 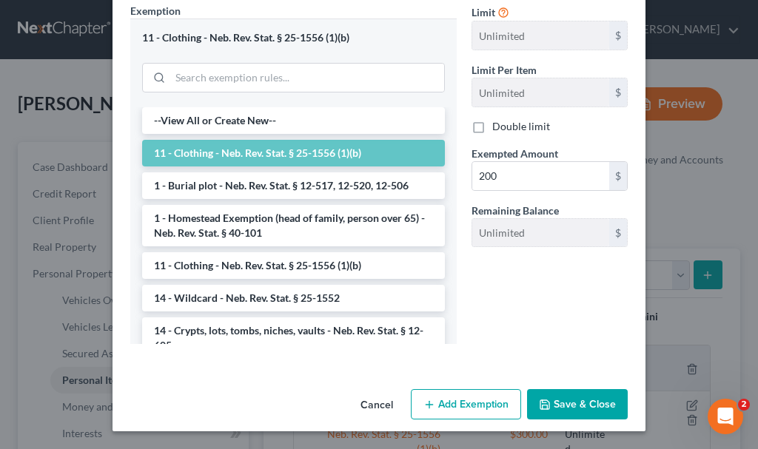 What do you see at coordinates (504, 70) in the screenshot?
I see `label: Limit Per Item` at bounding box center [504, 70].